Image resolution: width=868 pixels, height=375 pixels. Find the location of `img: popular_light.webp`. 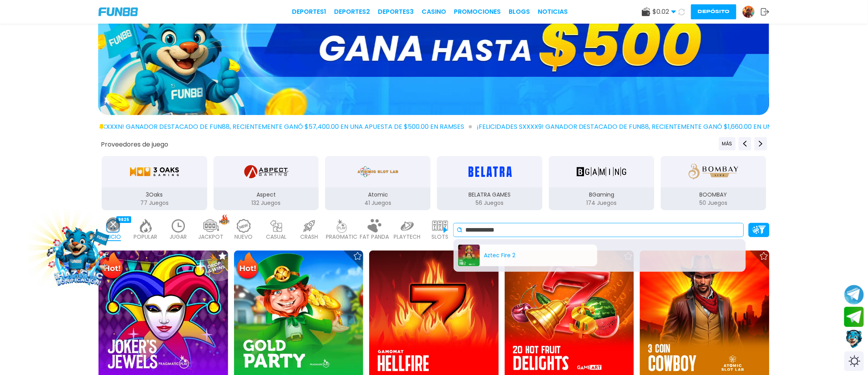

img: popular_light.webp is located at coordinates (146, 225).